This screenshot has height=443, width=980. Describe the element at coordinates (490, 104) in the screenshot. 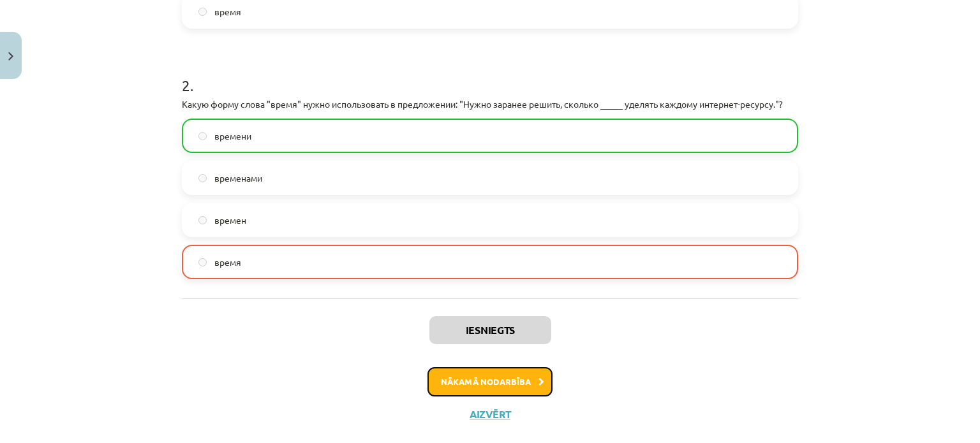

I see `p: Какую форму слова "время" нужно использовать в предложении: "Нужно заранее решить, сколько _____ ...` at that location.